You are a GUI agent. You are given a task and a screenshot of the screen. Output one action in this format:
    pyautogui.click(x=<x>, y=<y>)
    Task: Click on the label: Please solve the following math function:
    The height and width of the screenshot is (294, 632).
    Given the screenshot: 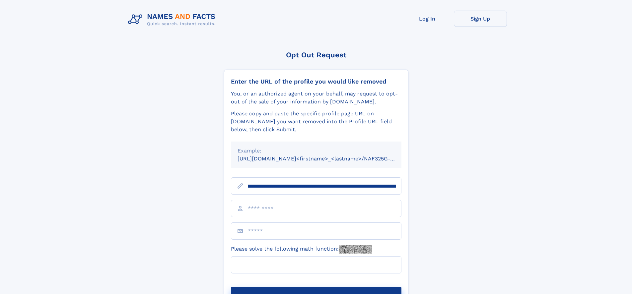 What is the action you would take?
    pyautogui.click(x=301, y=250)
    